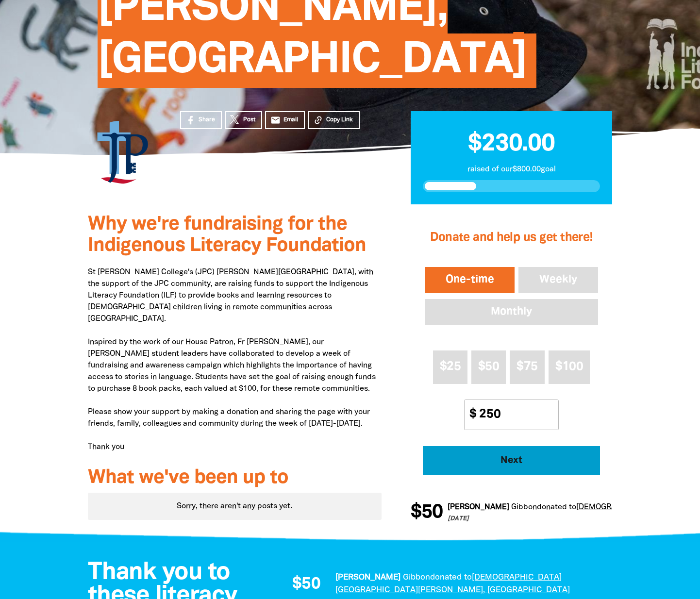  What do you see at coordinates (569, 367) in the screenshot?
I see `span: $100` at bounding box center [569, 367].